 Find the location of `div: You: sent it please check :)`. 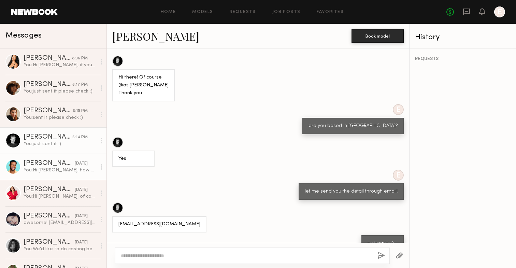

div: You: sent it please check :) is located at coordinates (60, 117).